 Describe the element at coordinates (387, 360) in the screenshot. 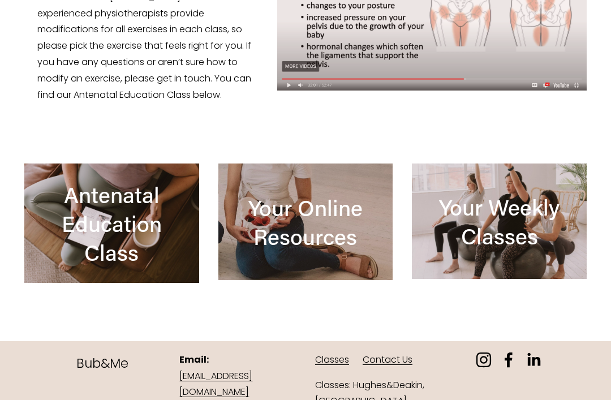

I see `a: Contact Us` at that location.